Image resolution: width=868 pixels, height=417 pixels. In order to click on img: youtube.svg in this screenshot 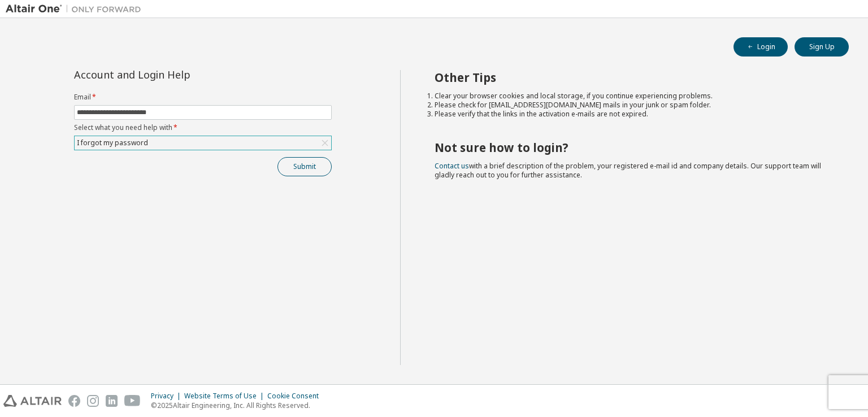, I will do `click(132, 401)`.